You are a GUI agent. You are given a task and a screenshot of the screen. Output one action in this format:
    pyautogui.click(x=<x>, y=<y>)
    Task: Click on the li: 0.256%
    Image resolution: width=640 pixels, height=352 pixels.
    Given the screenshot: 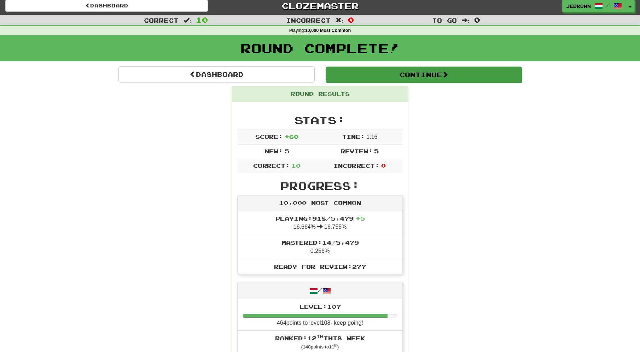 What is the action you would take?
    pyautogui.click(x=320, y=247)
    